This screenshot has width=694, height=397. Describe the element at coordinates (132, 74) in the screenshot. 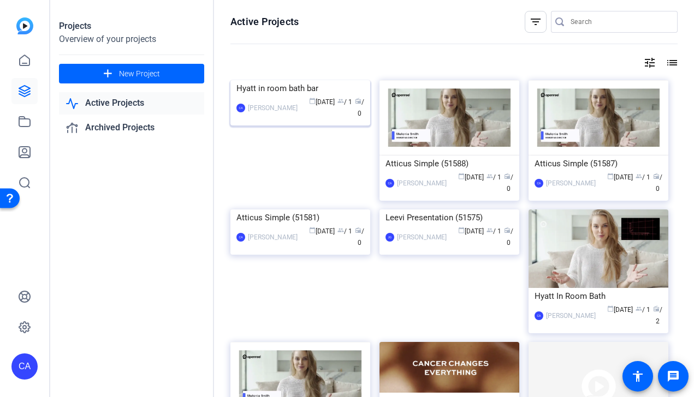

I see `button: New Project` at that location.